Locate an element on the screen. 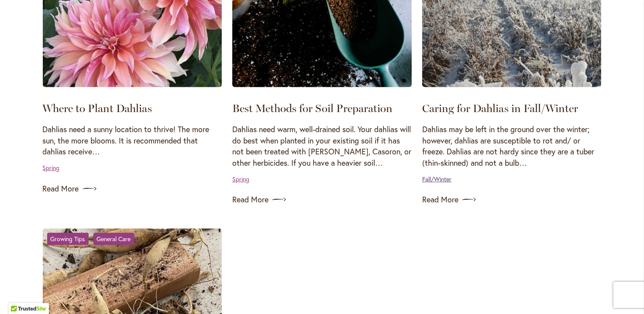 This screenshot has height=314, width=644. p: Dahlias need a sunny location to thrive! The more sun, the more blooms. It is recommended that da... is located at coordinates (132, 140).